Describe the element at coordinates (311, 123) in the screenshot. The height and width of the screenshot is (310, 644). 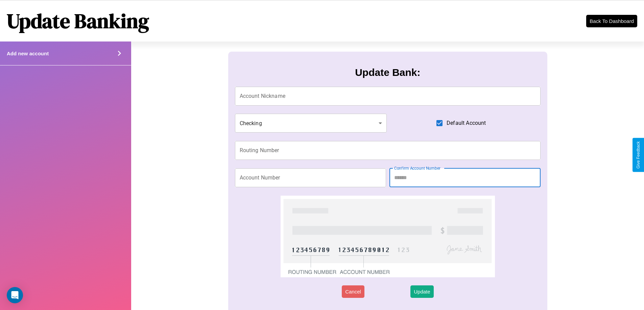
I see `div: Checking` at that location.